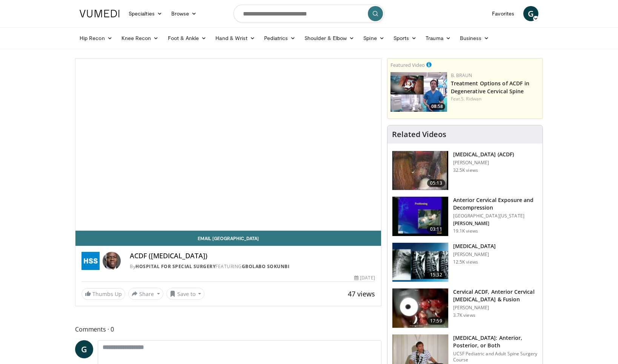 This screenshot has height=364, width=618. I want to click on img: Avatar, so click(111, 261).